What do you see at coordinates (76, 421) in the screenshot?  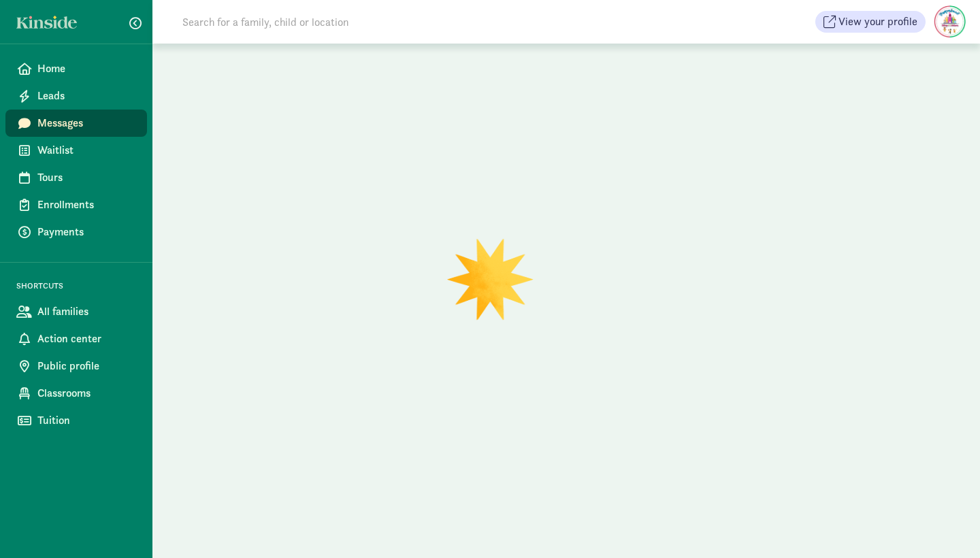 I see `a: Tuition` at bounding box center [76, 421].